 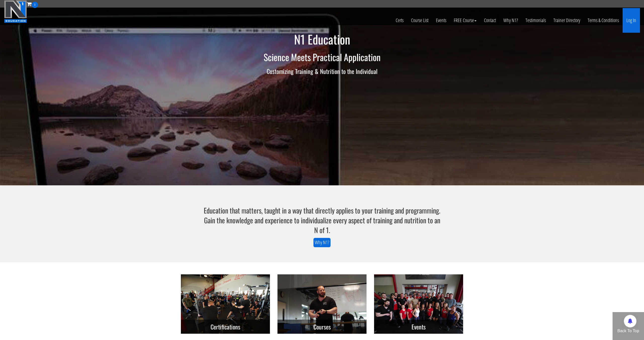 What do you see at coordinates (399, 20) in the screenshot?
I see `a: Certs` at bounding box center [399, 20].